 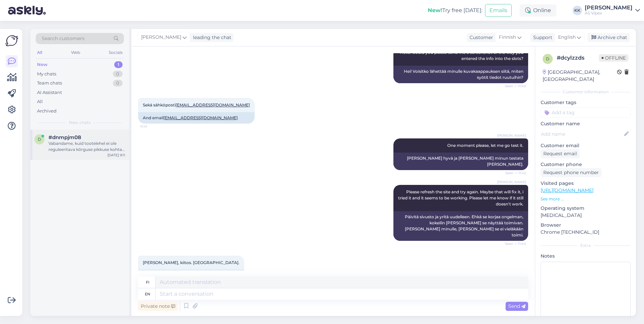 I want to click on div: Web, so click(x=75, y=53).